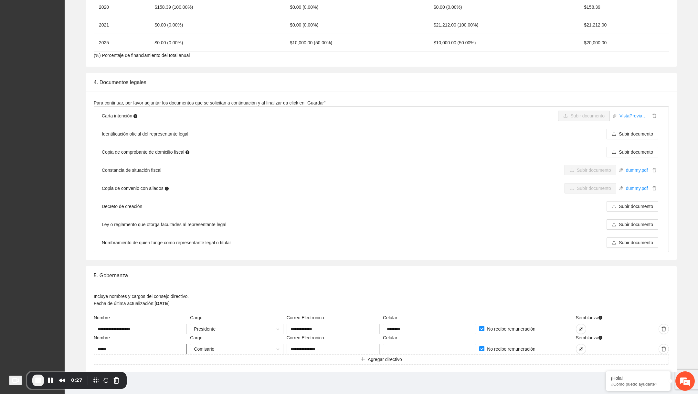 The image size is (698, 394). What do you see at coordinates (381, 275) in the screenshot?
I see `div: 5. Gobernanza` at bounding box center [381, 275].